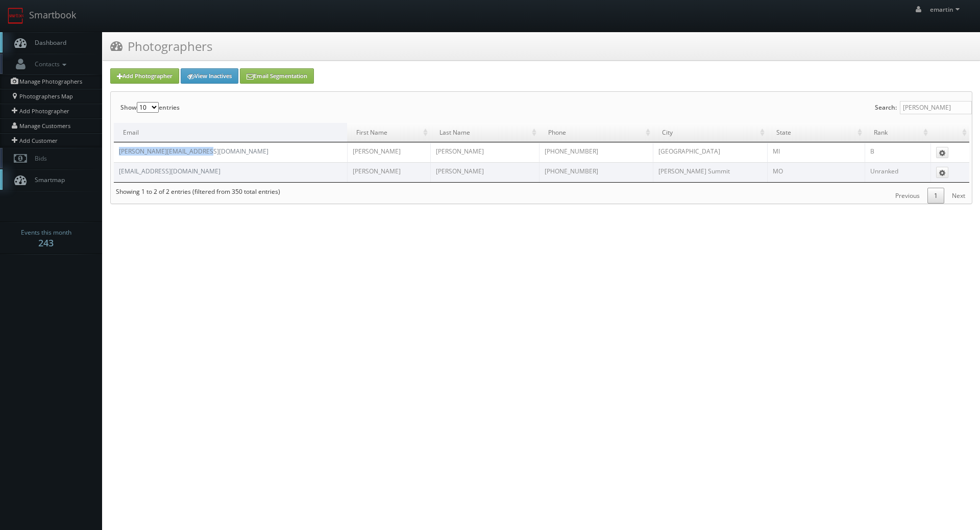  What do you see at coordinates (46, 233) in the screenshot?
I see `span: Events this month` at bounding box center [46, 233].